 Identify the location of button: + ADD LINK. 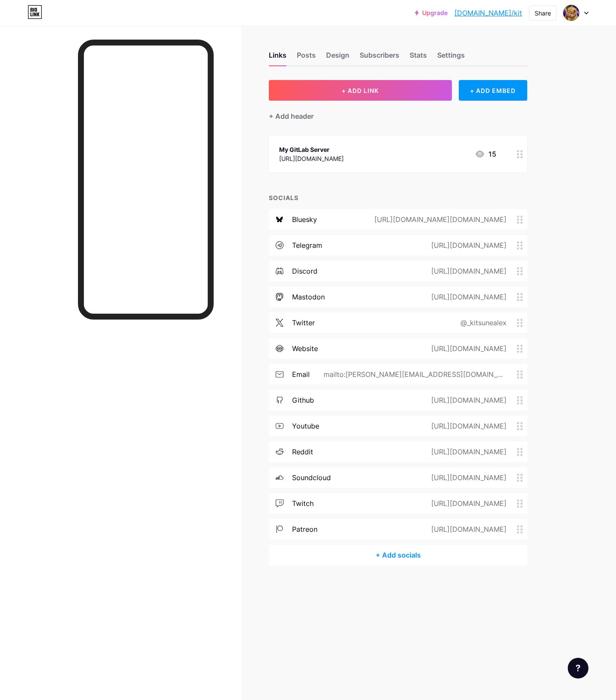
(360, 90).